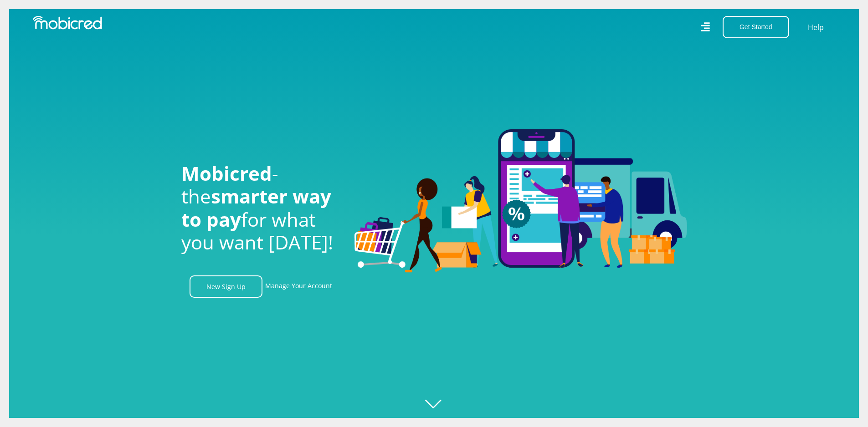 The image size is (868, 427). I want to click on a: Manage Your Account, so click(298, 286).